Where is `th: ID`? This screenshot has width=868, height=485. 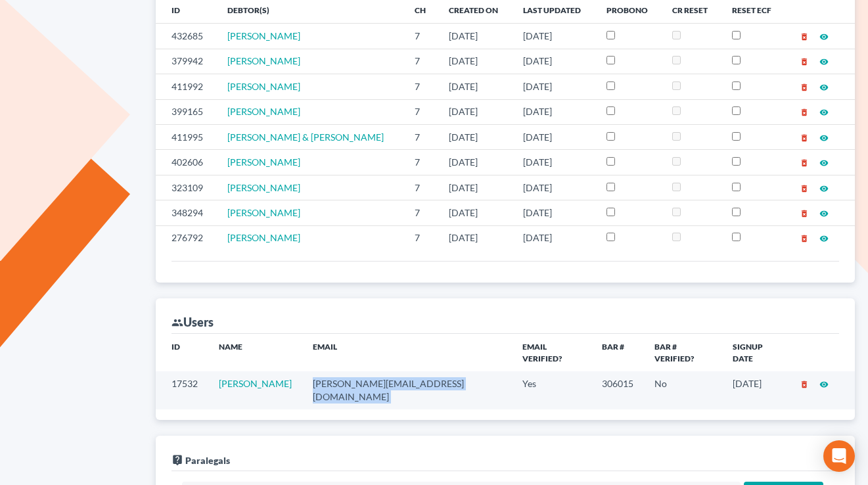 th: ID is located at coordinates (182, 353).